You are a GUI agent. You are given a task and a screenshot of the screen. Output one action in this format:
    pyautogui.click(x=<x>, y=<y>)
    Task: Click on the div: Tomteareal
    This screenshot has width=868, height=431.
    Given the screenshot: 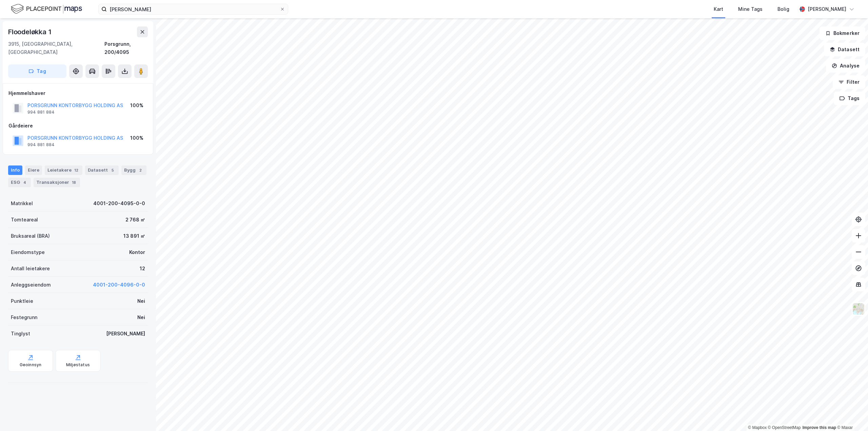 What is the action you would take?
    pyautogui.click(x=24, y=220)
    